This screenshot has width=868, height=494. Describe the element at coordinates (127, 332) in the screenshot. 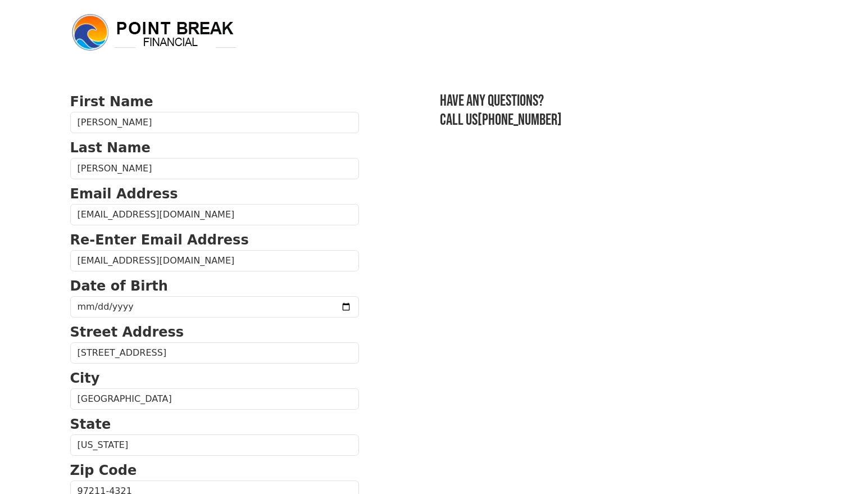

I see `strong: Street Address` at that location.